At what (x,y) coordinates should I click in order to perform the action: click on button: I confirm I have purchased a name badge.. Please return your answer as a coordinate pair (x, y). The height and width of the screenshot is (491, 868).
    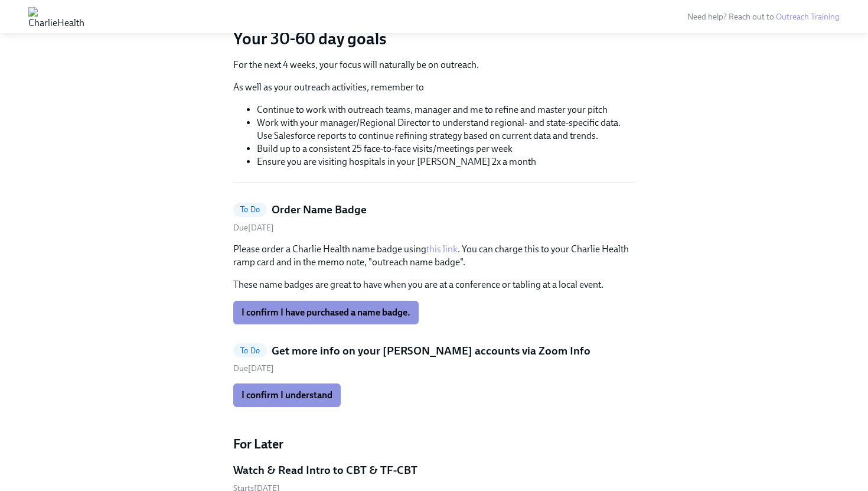
    Looking at the image, I should click on (326, 313).